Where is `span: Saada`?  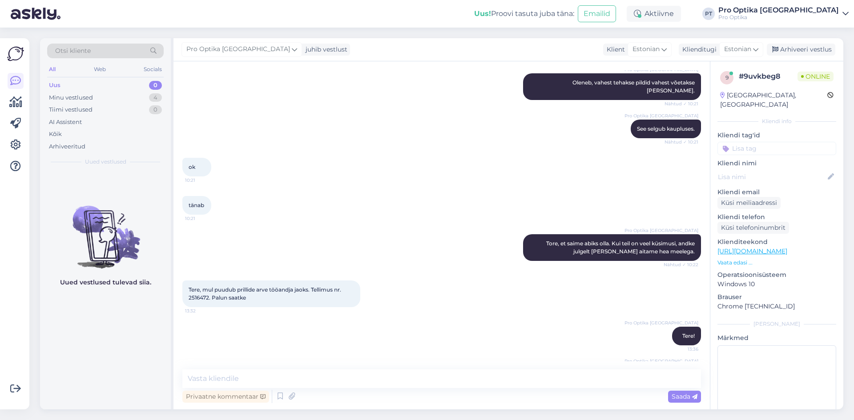 span: Saada is located at coordinates (684, 397).